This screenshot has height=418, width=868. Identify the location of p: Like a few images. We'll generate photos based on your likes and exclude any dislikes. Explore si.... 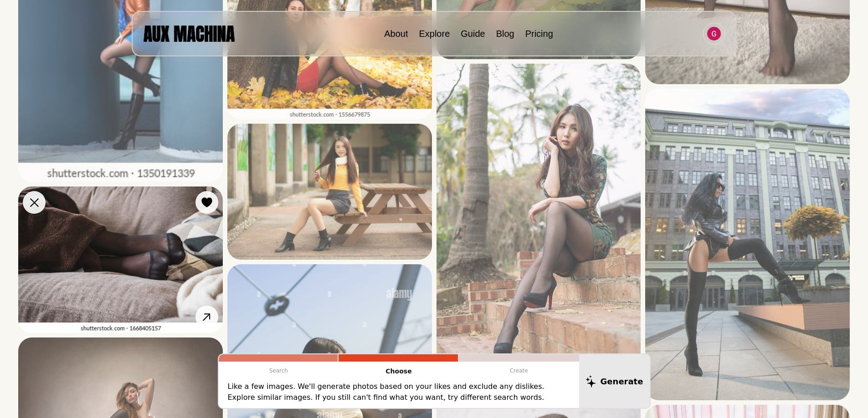
(399, 392).